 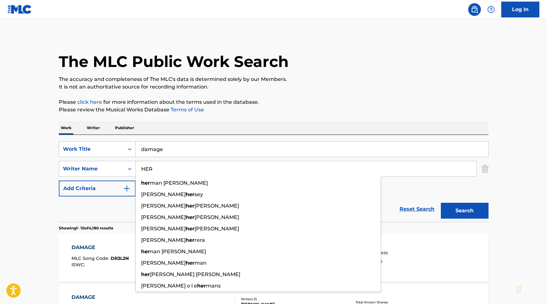 What do you see at coordinates (97, 189) in the screenshot?
I see `button: Add Criteria` at bounding box center [97, 189].